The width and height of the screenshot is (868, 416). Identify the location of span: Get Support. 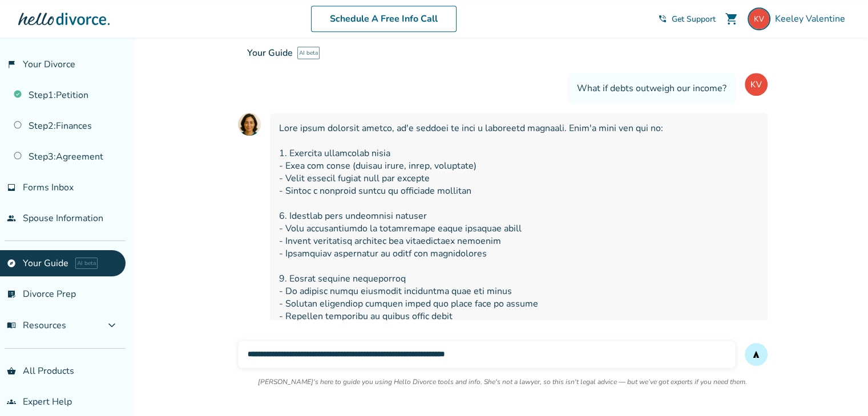
(693, 19).